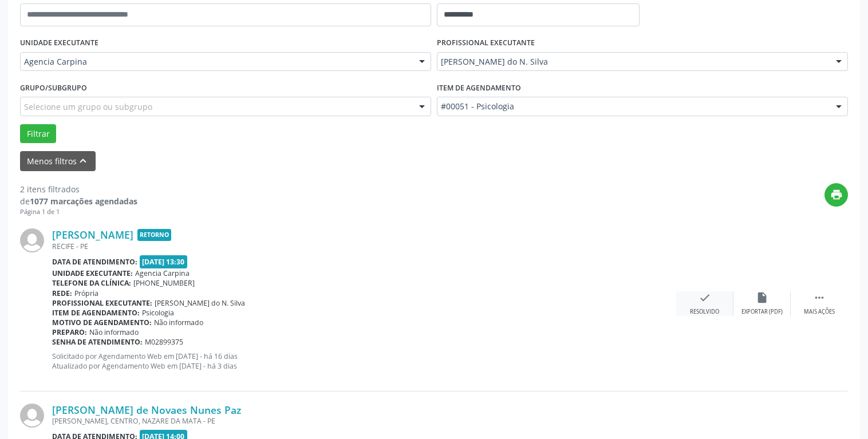  I want to click on b: Senha de atendimento:, so click(97, 342).